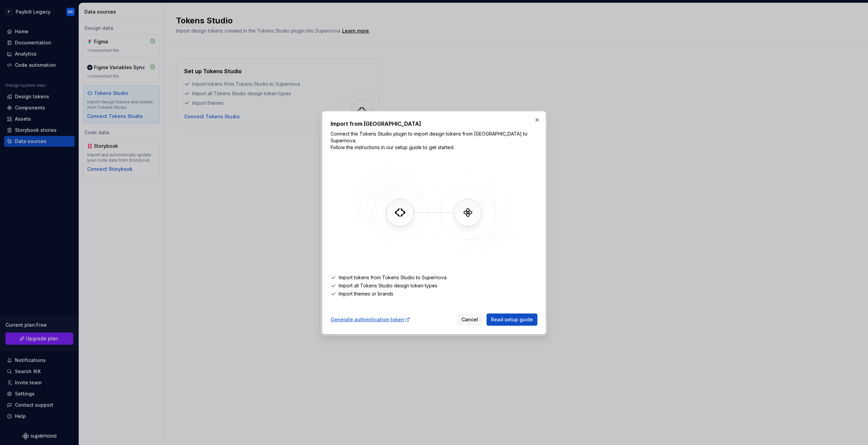 This screenshot has width=868, height=445. Describe the element at coordinates (434, 294) in the screenshot. I see `li: Import themes or brands` at that location.